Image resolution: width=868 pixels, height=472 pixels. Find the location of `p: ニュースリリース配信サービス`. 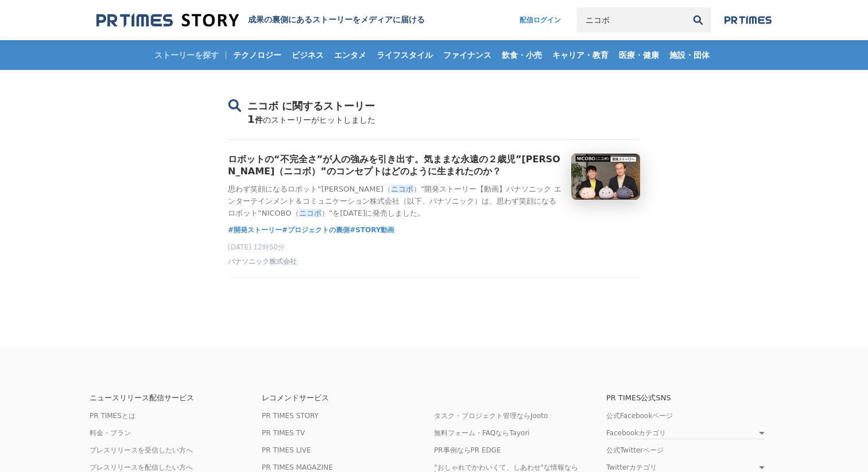

p: ニュースリリース配信サービス is located at coordinates (176, 398).